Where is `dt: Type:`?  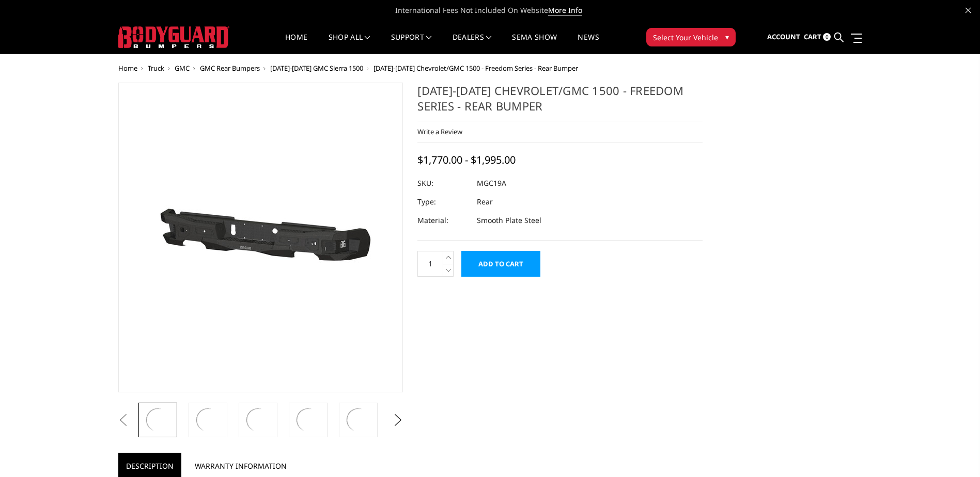 dt: Type: is located at coordinates (443, 202).